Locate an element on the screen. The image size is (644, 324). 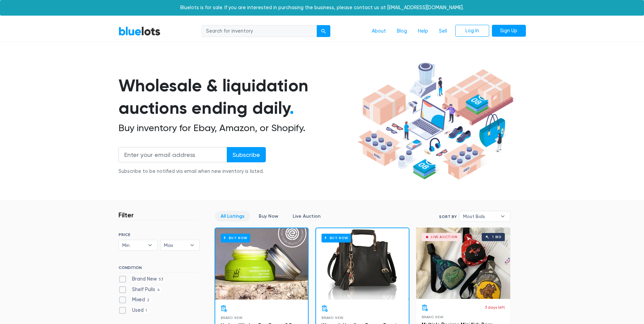
p: 3 days left is located at coordinates (494, 307).